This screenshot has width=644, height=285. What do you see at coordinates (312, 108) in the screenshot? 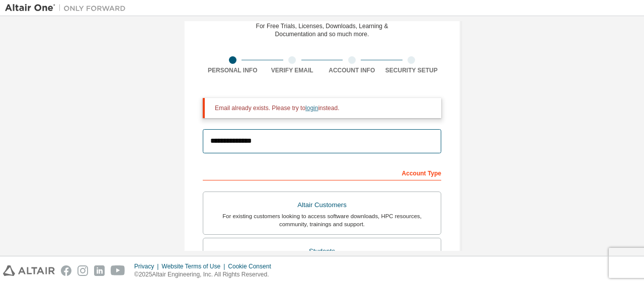
I see `a: login` at bounding box center [312, 108].